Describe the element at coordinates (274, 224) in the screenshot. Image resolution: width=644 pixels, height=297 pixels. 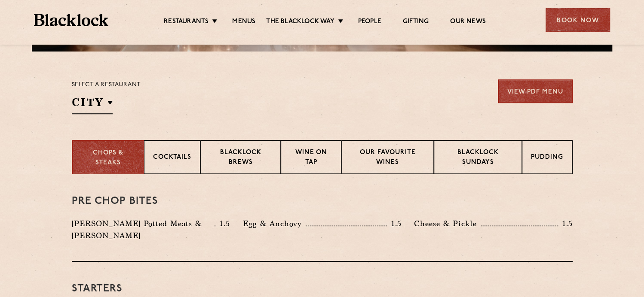
I see `p: Egg & Anchovy` at that location.